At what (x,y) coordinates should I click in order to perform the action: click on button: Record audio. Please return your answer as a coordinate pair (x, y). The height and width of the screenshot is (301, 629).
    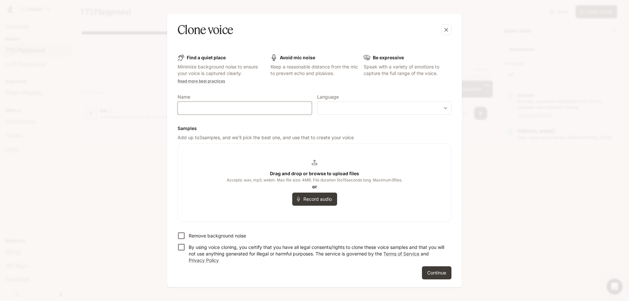
    Looking at the image, I should click on (315, 199).